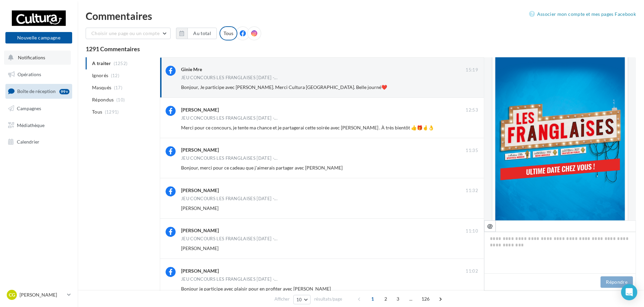  Describe the element at coordinates (39, 91) in the screenshot. I see `a: Boîte de réception99+` at that location.